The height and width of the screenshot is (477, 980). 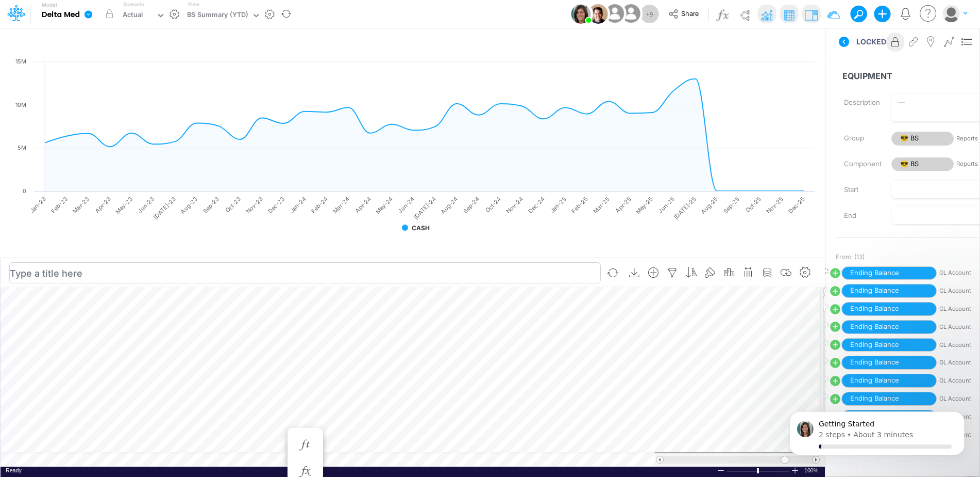 What do you see at coordinates (31, 30) in the screenshot?
I see `img: Profile image for Carissa` at bounding box center [31, 30].